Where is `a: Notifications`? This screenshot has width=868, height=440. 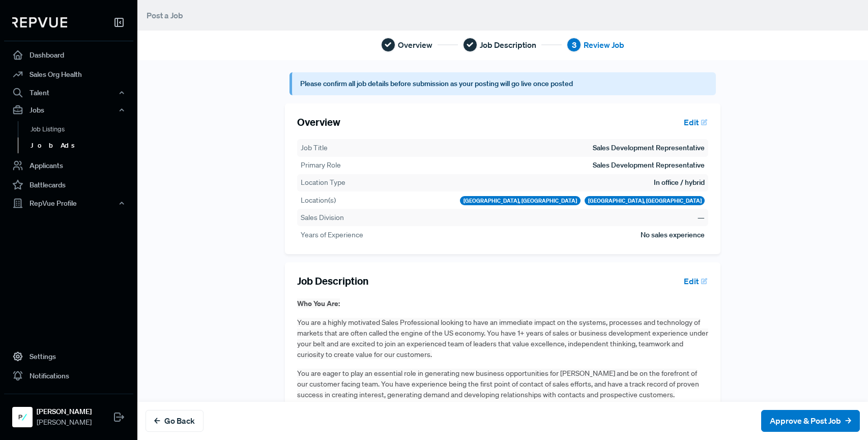
a: Notifications is located at coordinates (69, 376).